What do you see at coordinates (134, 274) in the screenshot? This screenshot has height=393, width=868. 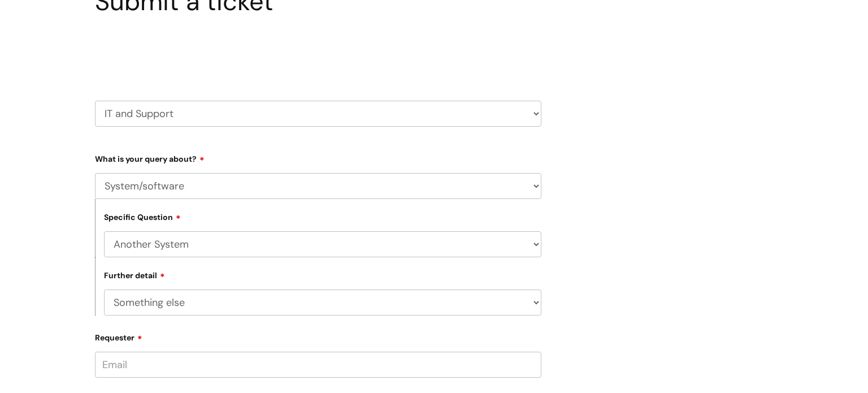 I see `label: Further detail` at bounding box center [134, 274].